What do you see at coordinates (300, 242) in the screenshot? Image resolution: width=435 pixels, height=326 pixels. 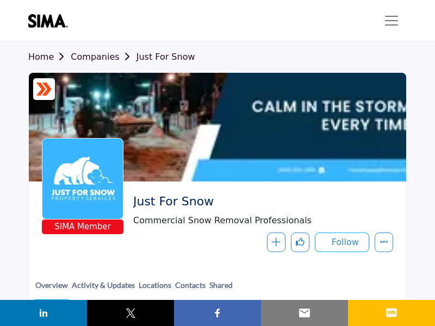 I see `button: Like` at bounding box center [300, 242].